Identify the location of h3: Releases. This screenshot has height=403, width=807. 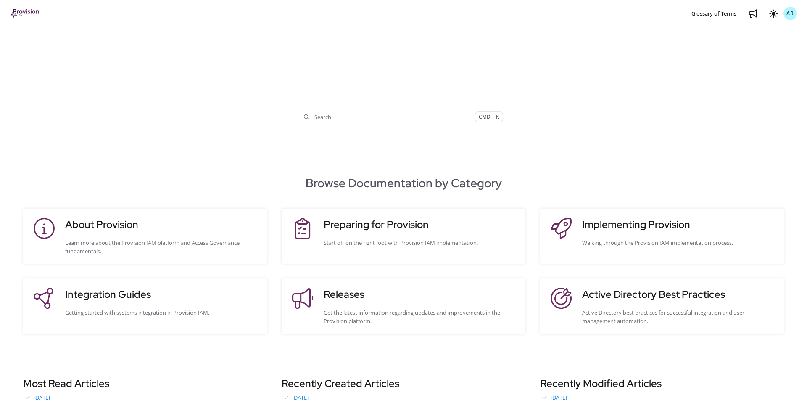
(420, 294).